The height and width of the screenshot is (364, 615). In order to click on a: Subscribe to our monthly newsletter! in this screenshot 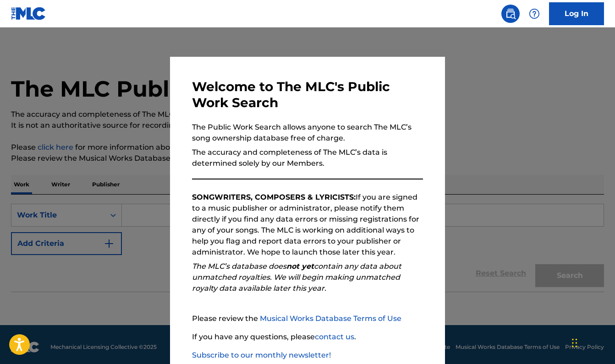, I will do `click(261, 355)`.